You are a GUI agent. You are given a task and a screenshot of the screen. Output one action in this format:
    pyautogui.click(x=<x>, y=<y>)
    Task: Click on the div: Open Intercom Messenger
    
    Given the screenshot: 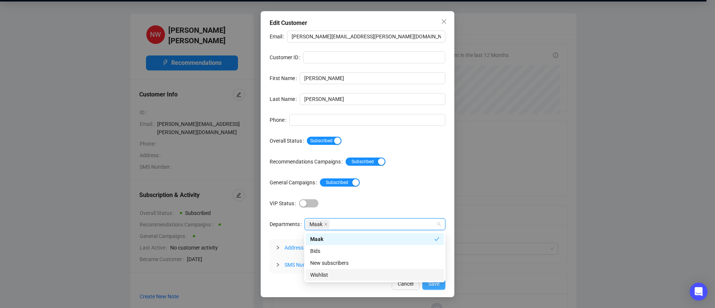 What is the action you would take?
    pyautogui.click(x=699, y=292)
    